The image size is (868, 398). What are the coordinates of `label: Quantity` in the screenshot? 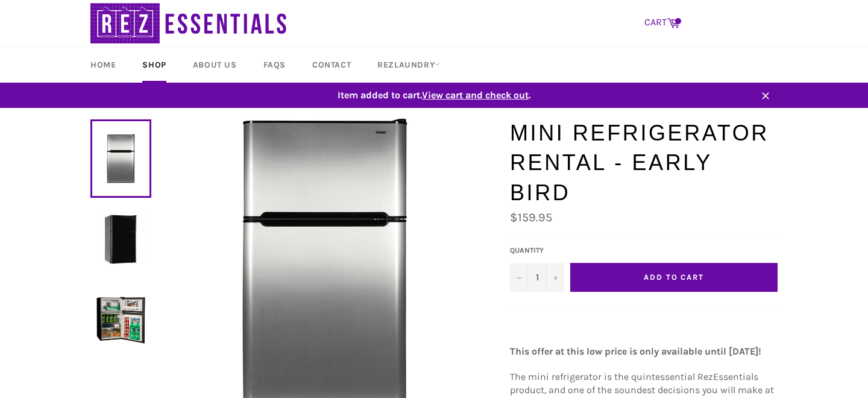 It's located at (538, 251).